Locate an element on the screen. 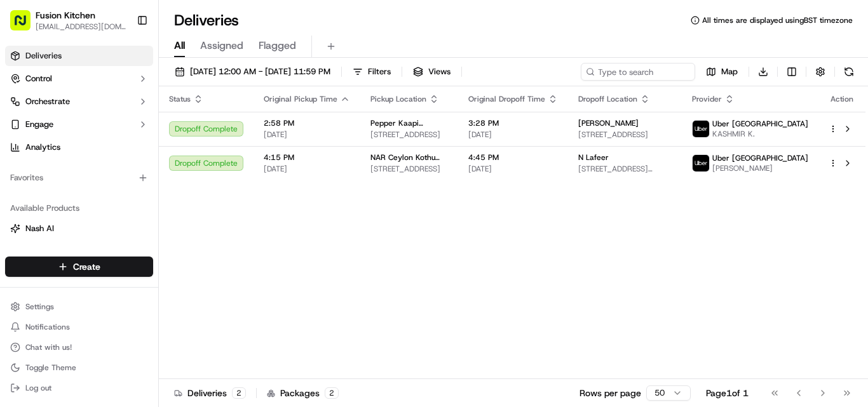  span: Fusion Kitchen is located at coordinates (66, 15).